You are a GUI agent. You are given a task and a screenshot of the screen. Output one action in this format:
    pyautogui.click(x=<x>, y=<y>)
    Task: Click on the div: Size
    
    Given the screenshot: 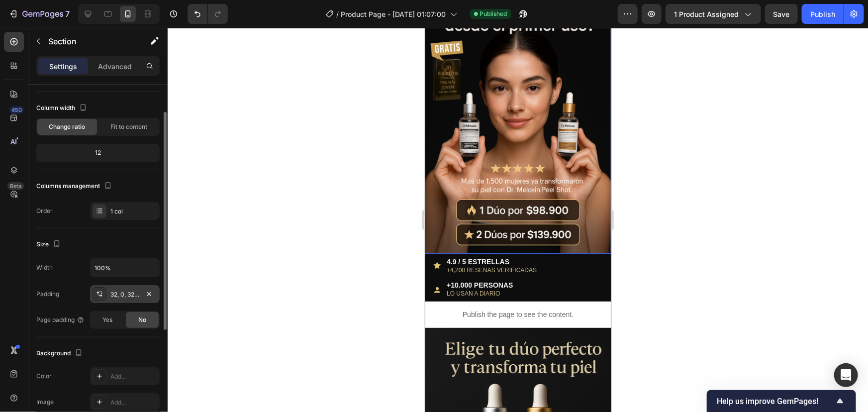 What is the action you would take?
    pyautogui.click(x=49, y=244)
    